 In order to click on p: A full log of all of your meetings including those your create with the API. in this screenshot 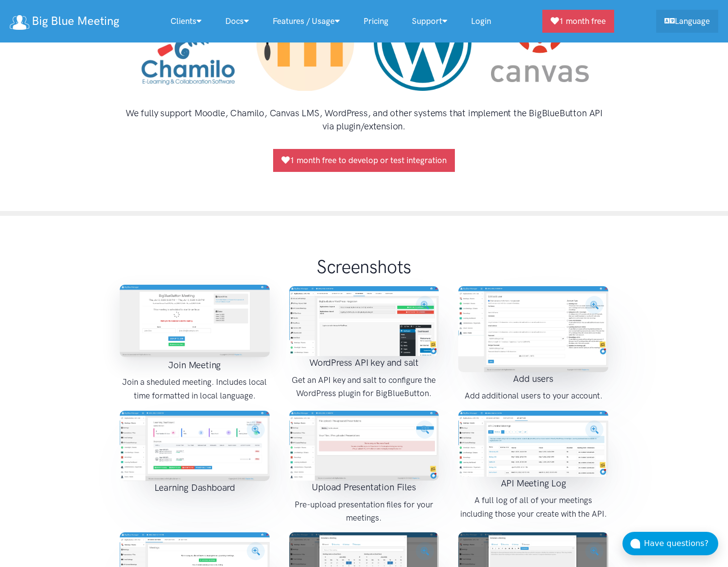, I will do `click(533, 507)`.